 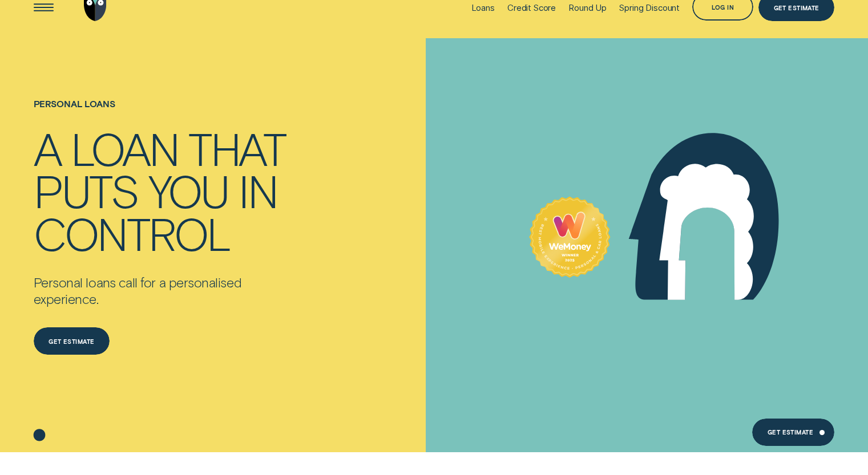 What do you see at coordinates (531, 8) in the screenshot?
I see `div: Credit Score` at bounding box center [531, 8].